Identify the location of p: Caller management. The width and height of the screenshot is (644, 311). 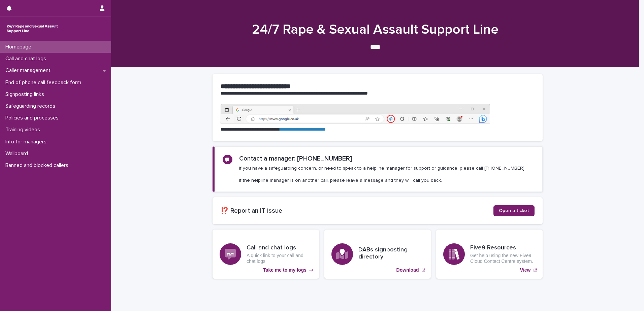
(30, 70).